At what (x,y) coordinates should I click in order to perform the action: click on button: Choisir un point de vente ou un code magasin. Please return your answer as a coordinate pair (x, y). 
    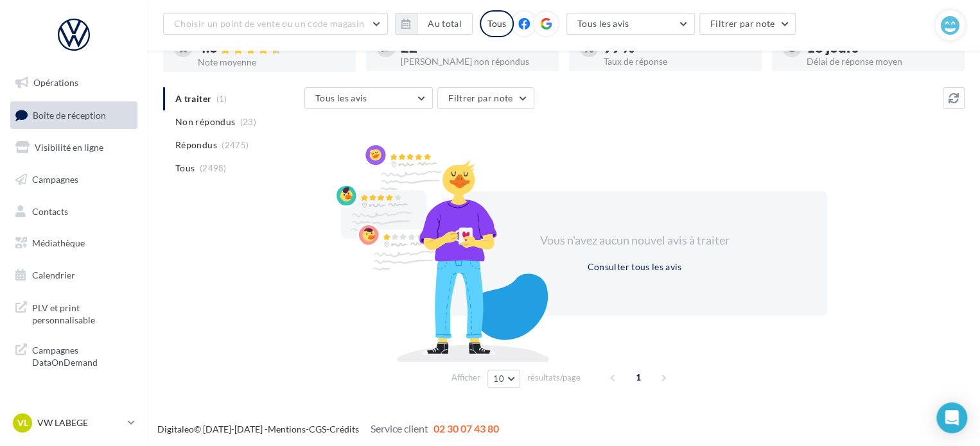
    Looking at the image, I should click on (275, 24).